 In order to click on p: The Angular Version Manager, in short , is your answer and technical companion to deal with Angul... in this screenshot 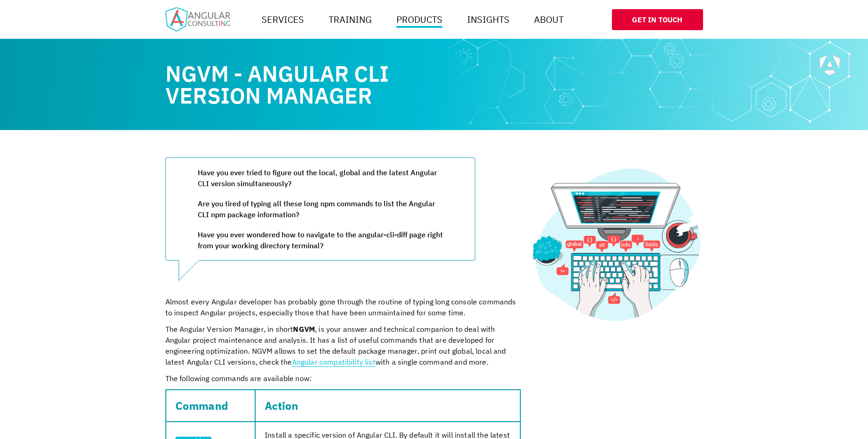, I will do `click(344, 346)`.